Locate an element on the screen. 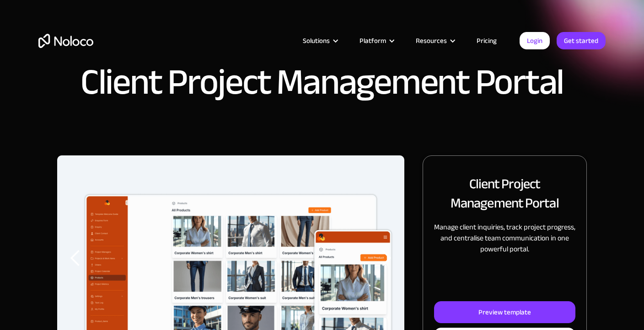 The width and height of the screenshot is (644, 330). div: Preview template is located at coordinates (504, 312).